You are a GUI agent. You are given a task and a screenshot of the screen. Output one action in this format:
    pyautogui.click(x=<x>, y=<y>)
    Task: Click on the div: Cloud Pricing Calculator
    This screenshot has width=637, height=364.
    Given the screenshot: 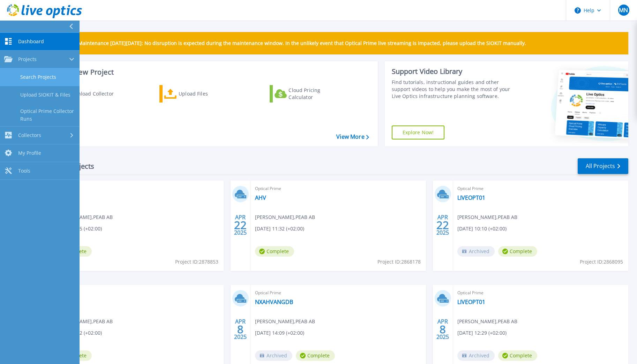 What is the action you would take?
    pyautogui.click(x=316, y=94)
    